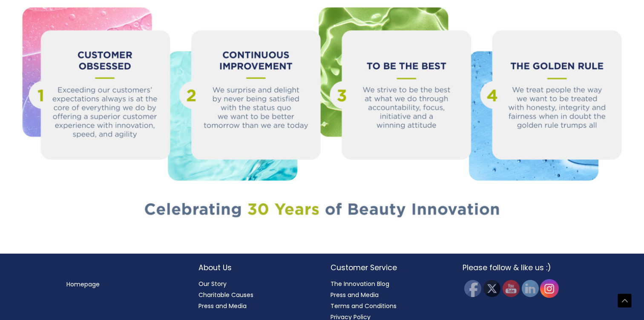  I want to click on a: The Innovation Blog, so click(360, 284).